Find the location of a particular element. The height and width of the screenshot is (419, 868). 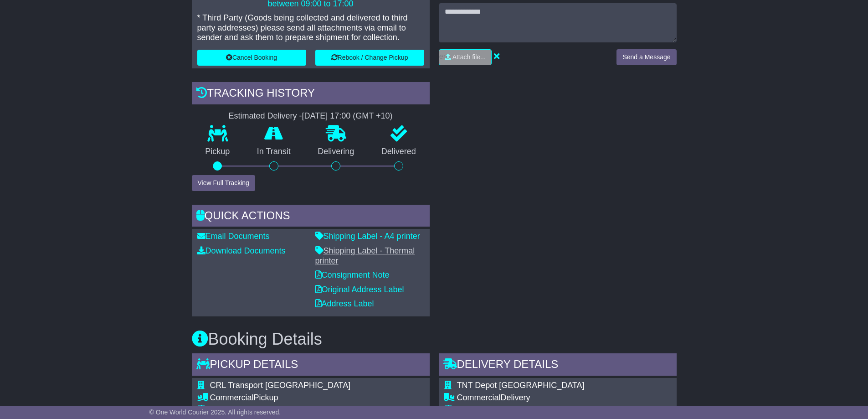

p: Delivered is located at coordinates (398, 152).